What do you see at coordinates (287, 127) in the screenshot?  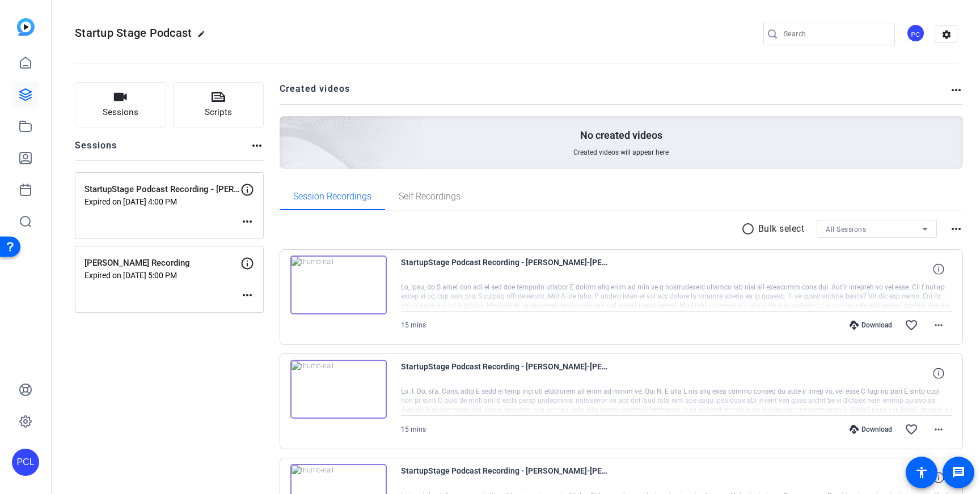 I see `img: Creted videos background` at bounding box center [287, 127].